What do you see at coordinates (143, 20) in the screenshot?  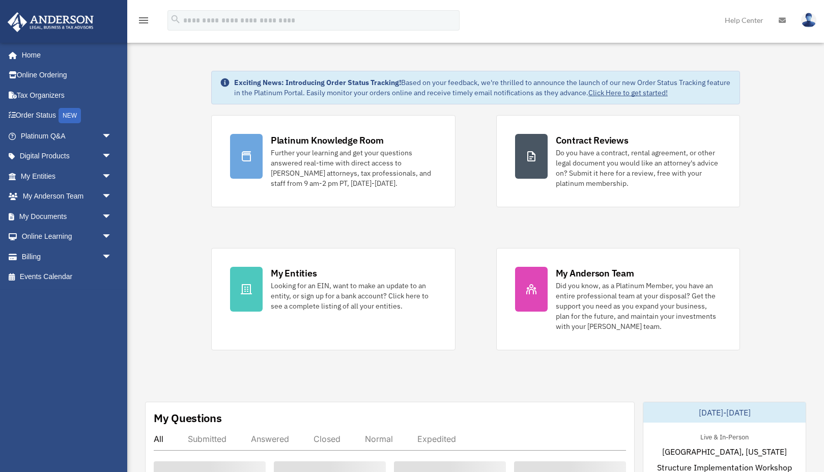 I see `i: menu` at bounding box center [143, 20].